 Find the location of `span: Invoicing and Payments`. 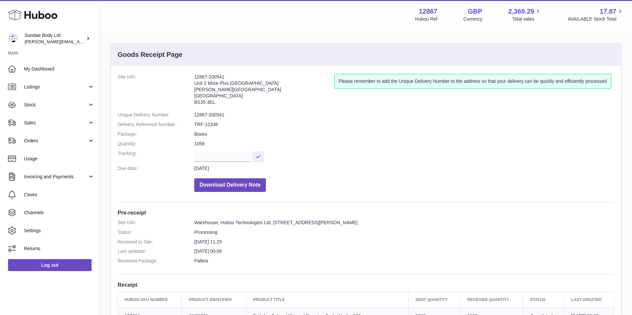

span: Invoicing and Payments is located at coordinates (56, 177).